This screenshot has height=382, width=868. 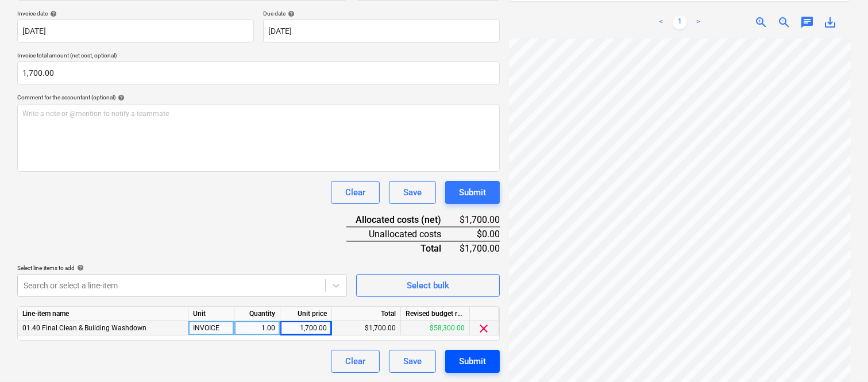 I want to click on span: save_alt, so click(x=830, y=22).